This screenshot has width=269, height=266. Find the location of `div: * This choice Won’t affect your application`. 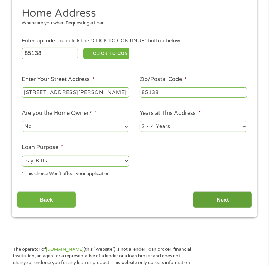

div: * This choice Won’t affect your application is located at coordinates (76, 172).